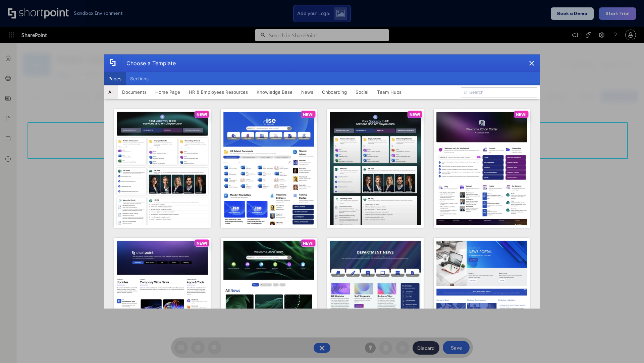 The height and width of the screenshot is (363, 644). What do you see at coordinates (274, 92) in the screenshot?
I see `button: Knowledge Base` at bounding box center [274, 92].